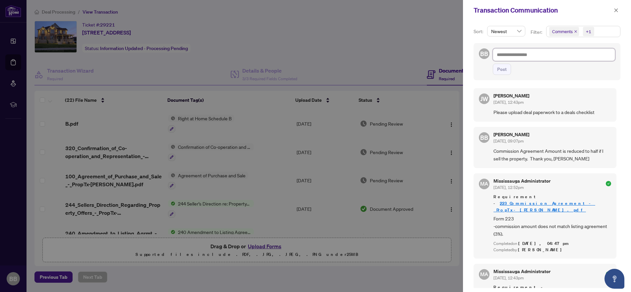 Image resolution: width=631 pixels, height=292 pixels. What do you see at coordinates (552, 204) in the screenshot?
I see `span: Requirement -` at bounding box center [552, 204].